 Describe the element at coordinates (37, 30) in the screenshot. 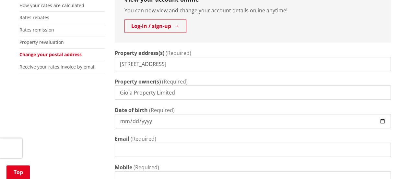

I see `a: Rates remission` at that location.